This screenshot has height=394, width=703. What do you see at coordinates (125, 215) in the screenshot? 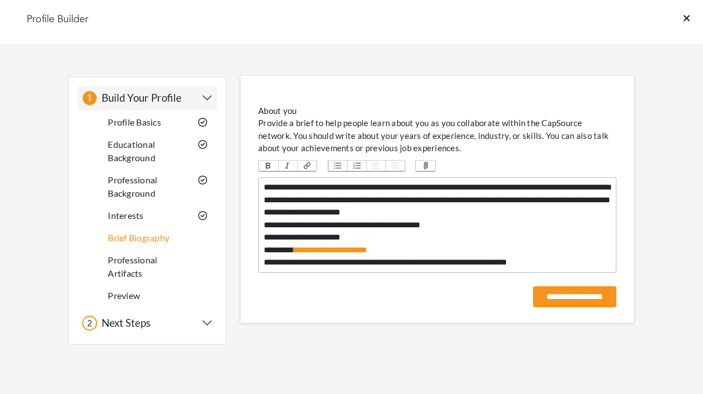
I see `a: Interests` at bounding box center [125, 215].